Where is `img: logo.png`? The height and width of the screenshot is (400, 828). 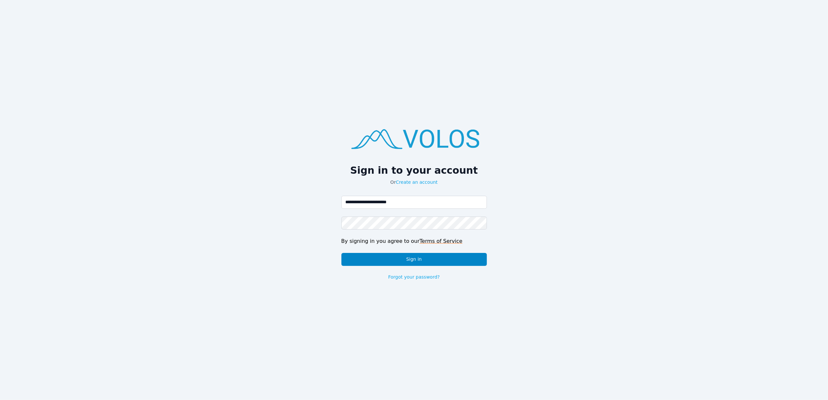 img: logo.png is located at coordinates (414, 138).